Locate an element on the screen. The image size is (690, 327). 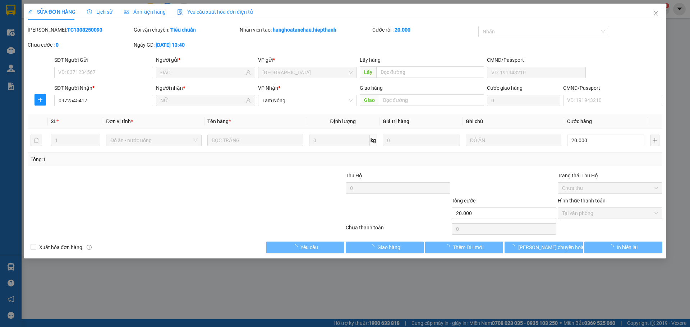
span: Tam Nông is located at coordinates (307, 101).